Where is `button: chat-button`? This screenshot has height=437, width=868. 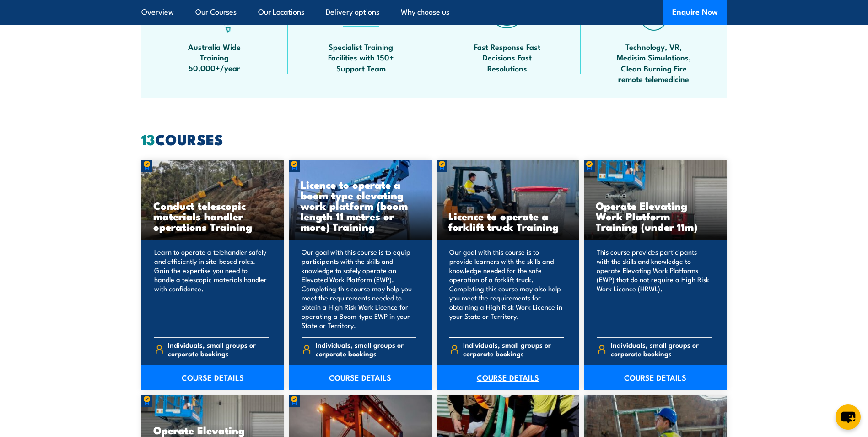 button: chat-button is located at coordinates (848, 417).